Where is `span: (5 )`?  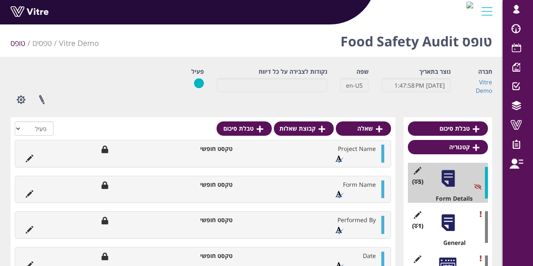 span: (5 ) is located at coordinates (418, 182).